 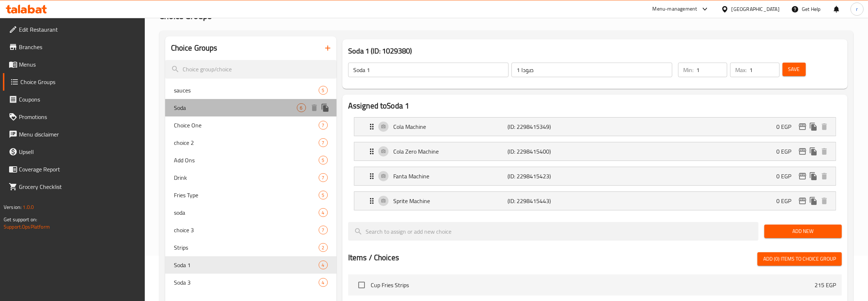 I want to click on p: Max:, so click(x=741, y=70).